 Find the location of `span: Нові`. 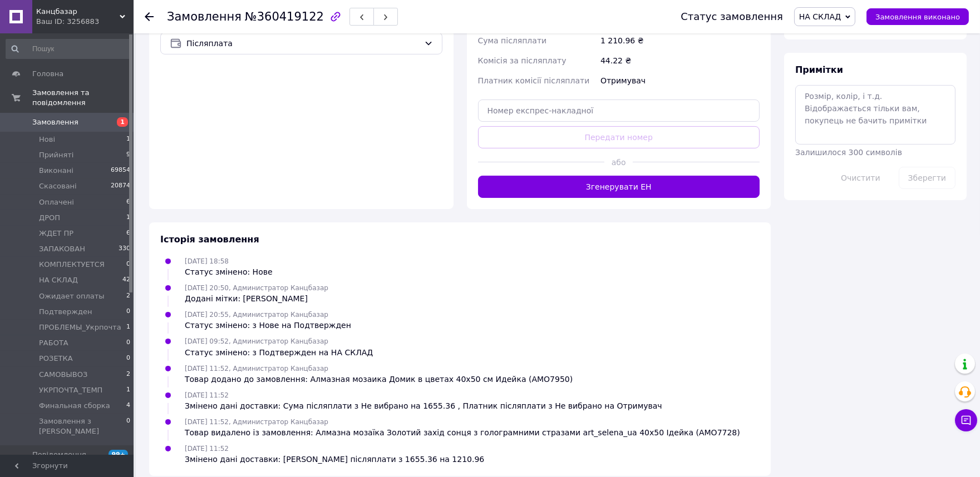

span: Нові is located at coordinates (47, 140).